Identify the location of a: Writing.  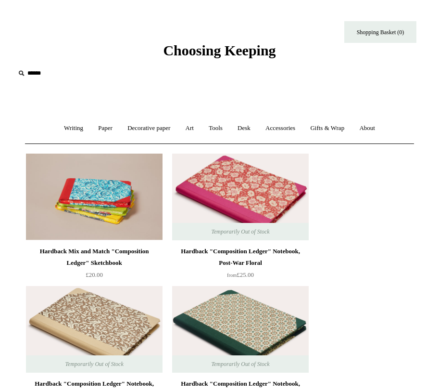
(74, 128).